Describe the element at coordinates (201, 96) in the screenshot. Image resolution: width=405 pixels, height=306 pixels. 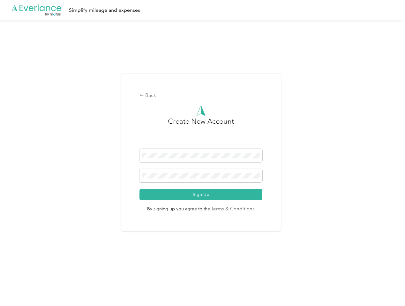
I see `div: Back` at that location.